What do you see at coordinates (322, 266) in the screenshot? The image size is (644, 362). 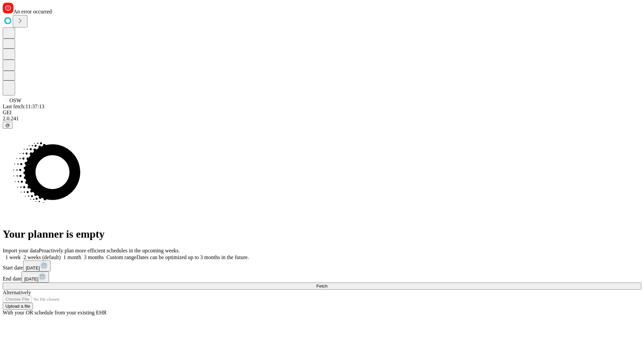 I see `div: Start date` at bounding box center [322, 266].